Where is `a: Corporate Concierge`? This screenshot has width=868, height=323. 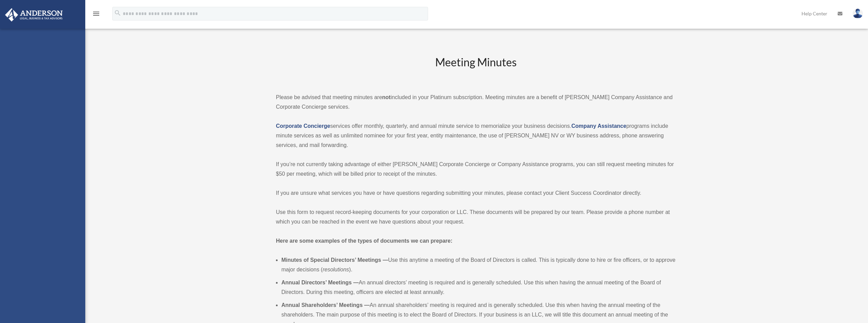
a: Corporate Concierge is located at coordinates (303, 126).